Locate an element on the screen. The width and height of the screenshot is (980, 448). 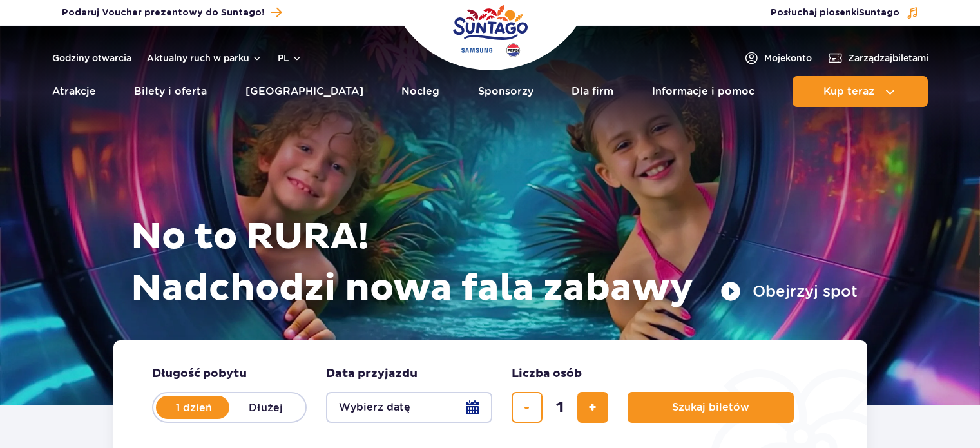
span: Posłuchaj piosenki is located at coordinates (835, 13).